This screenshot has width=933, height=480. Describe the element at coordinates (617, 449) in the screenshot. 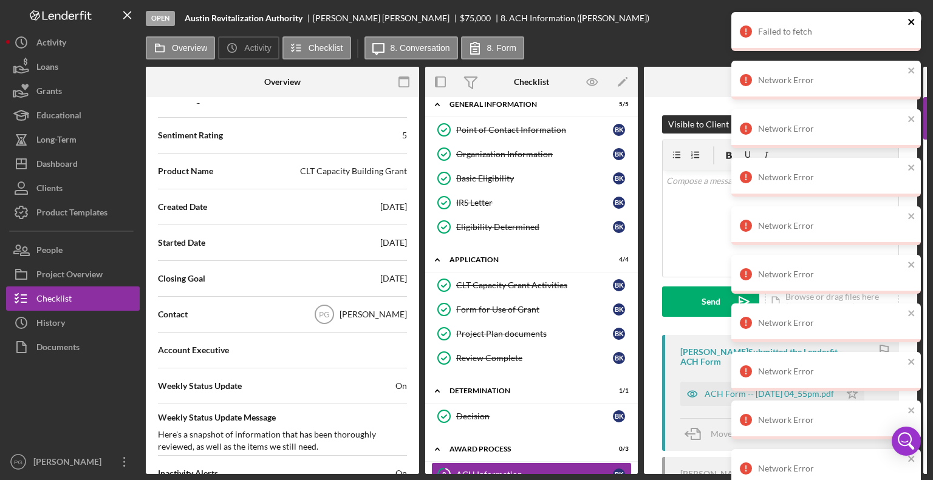

I see `div: 0 / 3` at that location.